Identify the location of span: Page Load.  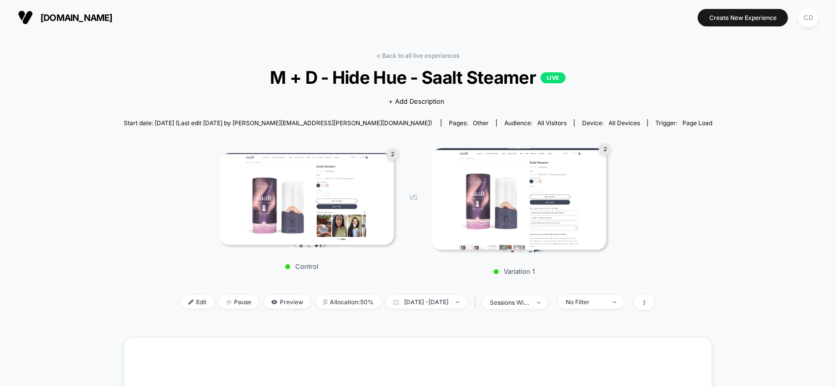
(697, 123).